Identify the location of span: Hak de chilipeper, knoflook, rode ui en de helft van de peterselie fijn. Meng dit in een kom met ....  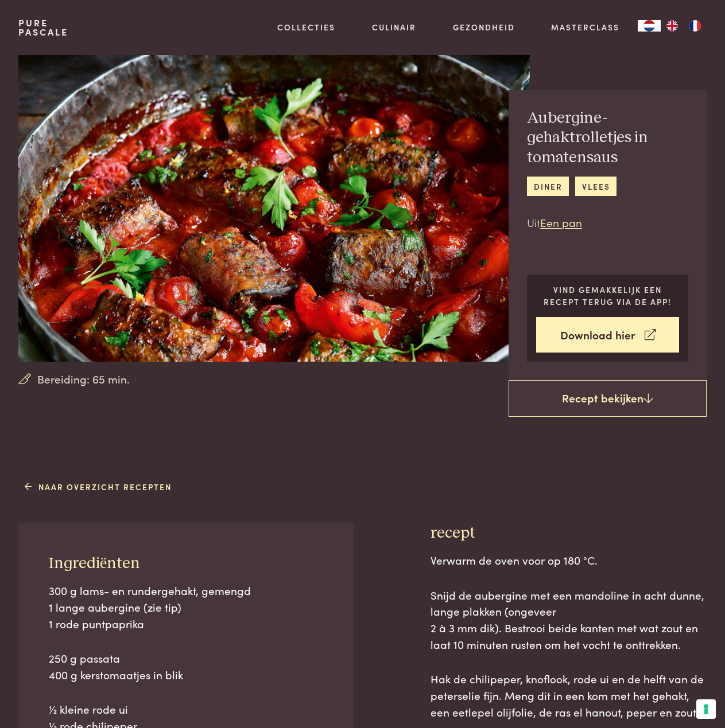
(567, 695).